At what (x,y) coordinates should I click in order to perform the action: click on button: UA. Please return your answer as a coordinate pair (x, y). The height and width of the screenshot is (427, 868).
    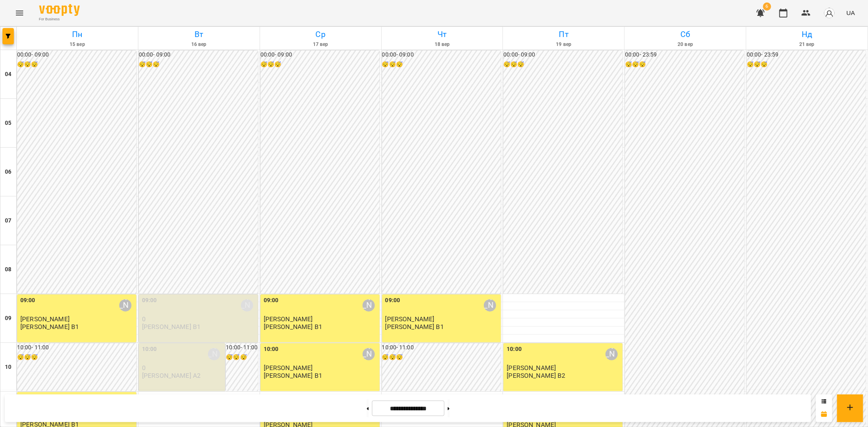
    Looking at the image, I should click on (850, 12).